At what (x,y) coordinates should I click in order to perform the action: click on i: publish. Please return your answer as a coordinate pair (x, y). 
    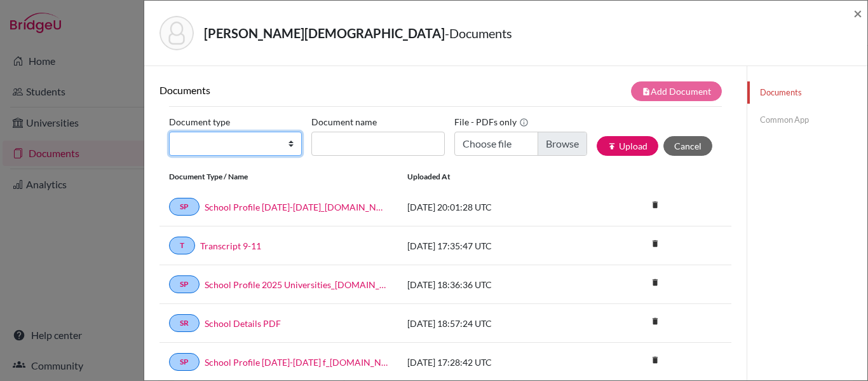
    Looking at the image, I should click on (612, 147).